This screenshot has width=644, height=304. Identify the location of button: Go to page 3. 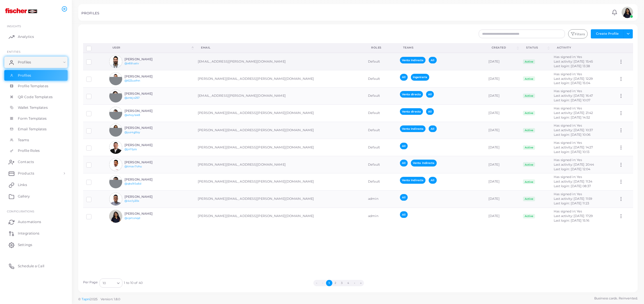
(342, 283).